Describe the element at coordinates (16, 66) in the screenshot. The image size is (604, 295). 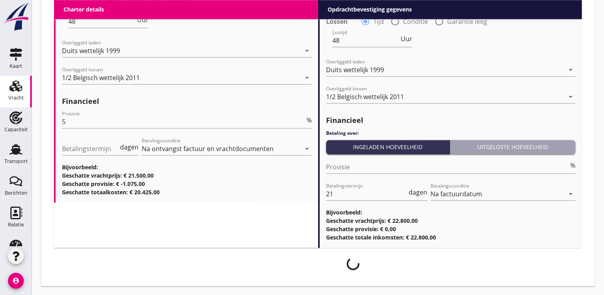
I see `div: Kaart` at that location.